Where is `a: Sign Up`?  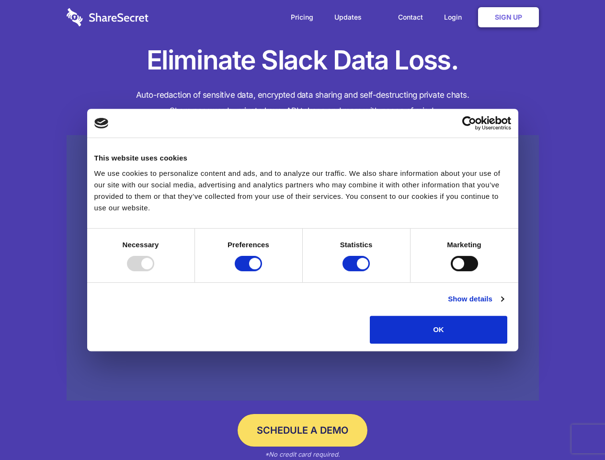 a: Sign Up is located at coordinates (508, 17).